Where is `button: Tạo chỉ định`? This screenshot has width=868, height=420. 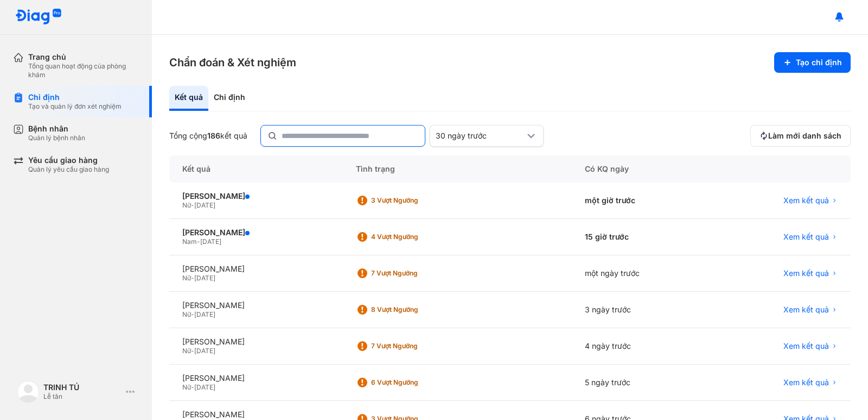
button: Tạo chỉ định is located at coordinates (812, 63).